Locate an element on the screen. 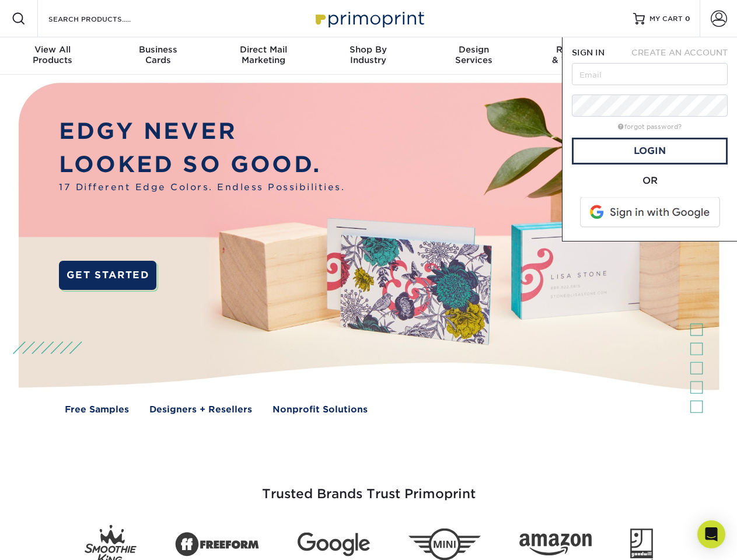 The width and height of the screenshot is (737, 560). input: Email is located at coordinates (649, 74).